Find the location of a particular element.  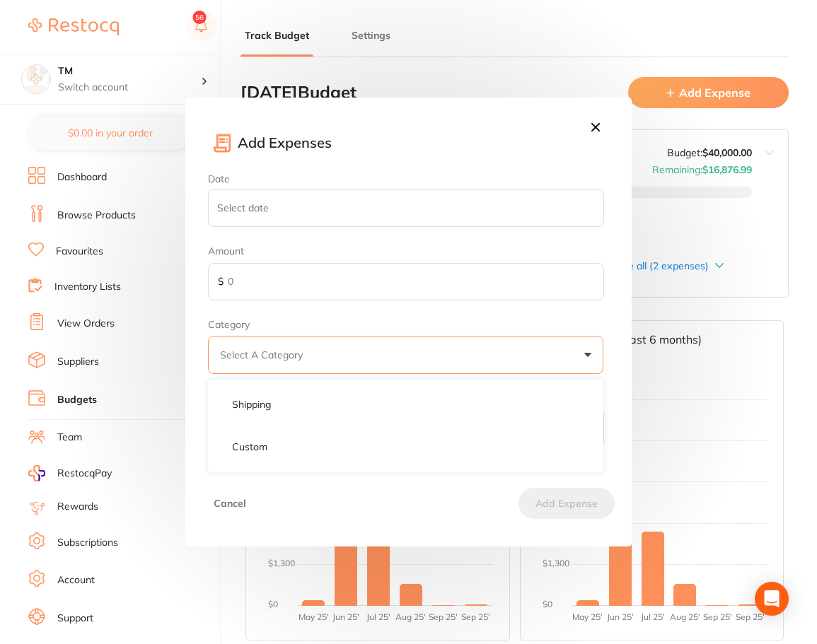

span: Add Expenses is located at coordinates (285, 145).